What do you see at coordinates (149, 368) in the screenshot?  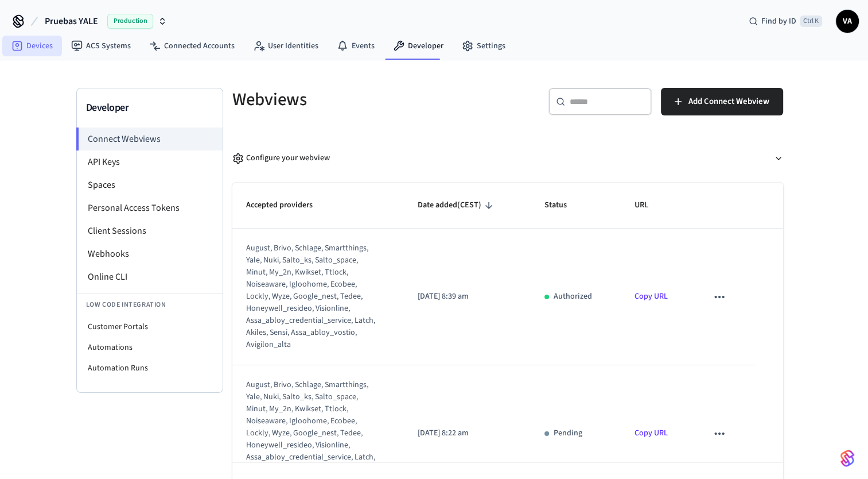 I see `li: Automation Runs` at bounding box center [149, 368].